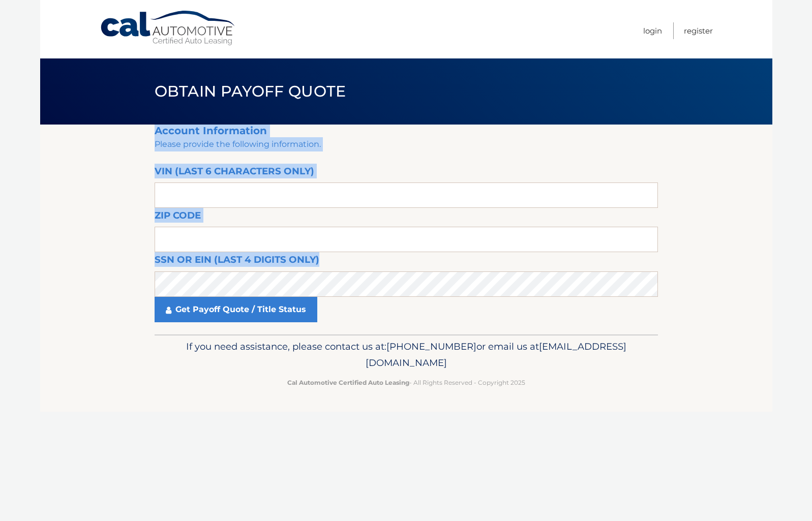 This screenshot has height=521, width=812. Describe the element at coordinates (250, 91) in the screenshot. I see `span: Obtain Payoff Quote` at that location.